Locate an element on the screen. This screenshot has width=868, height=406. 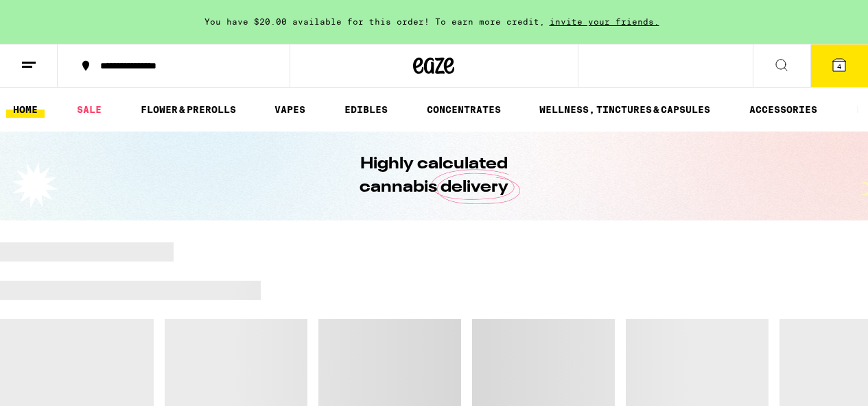
span: invite your friends. is located at coordinates (604, 21).